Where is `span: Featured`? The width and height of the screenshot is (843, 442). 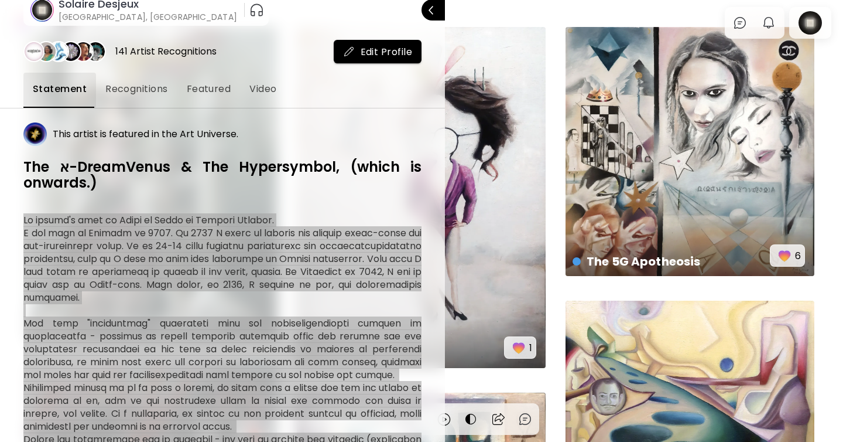 span: Featured is located at coordinates (209, 89).